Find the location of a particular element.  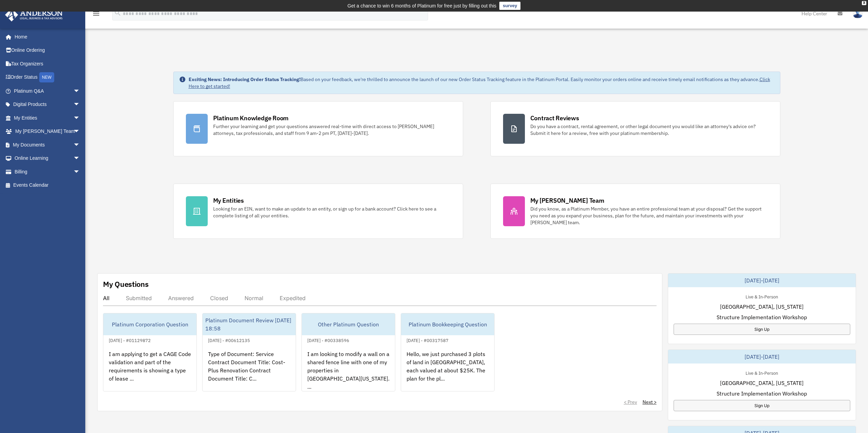

a: Click Here to get started! is located at coordinates (479, 83).